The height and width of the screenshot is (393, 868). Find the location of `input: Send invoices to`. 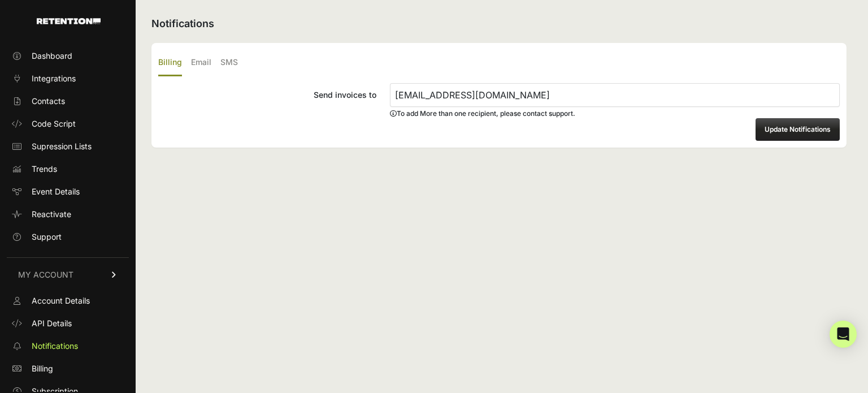

input: Send invoices to is located at coordinates (615, 95).